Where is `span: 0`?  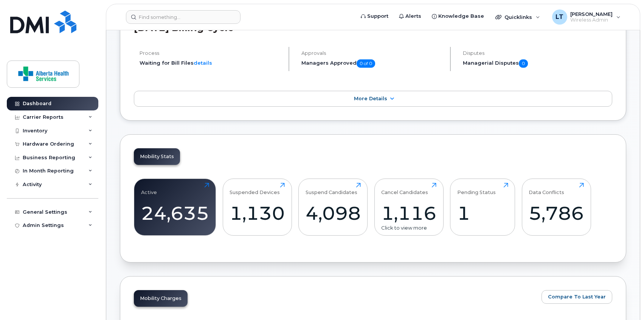 span: 0 is located at coordinates (523, 64).